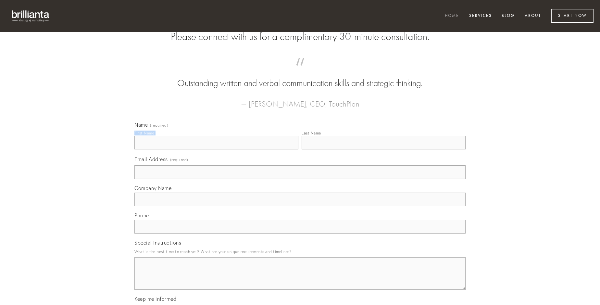 This screenshot has width=600, height=305. I want to click on span: Keep me informed, so click(155, 299).